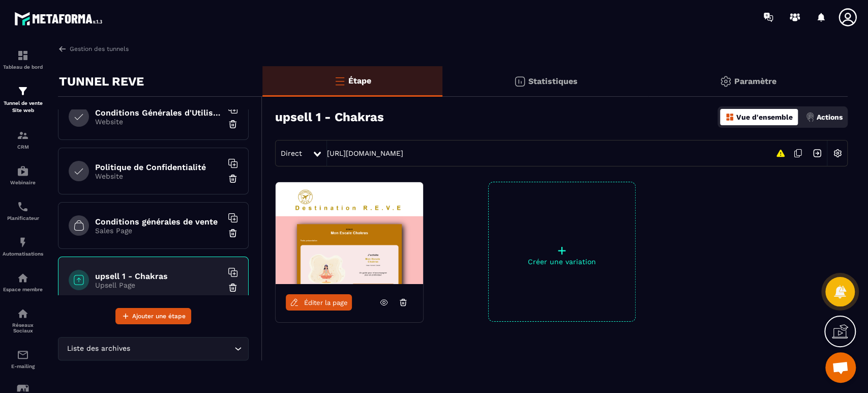 The height and width of the screenshot is (393, 868). I want to click on p: TUNNEL REVE, so click(101, 82).